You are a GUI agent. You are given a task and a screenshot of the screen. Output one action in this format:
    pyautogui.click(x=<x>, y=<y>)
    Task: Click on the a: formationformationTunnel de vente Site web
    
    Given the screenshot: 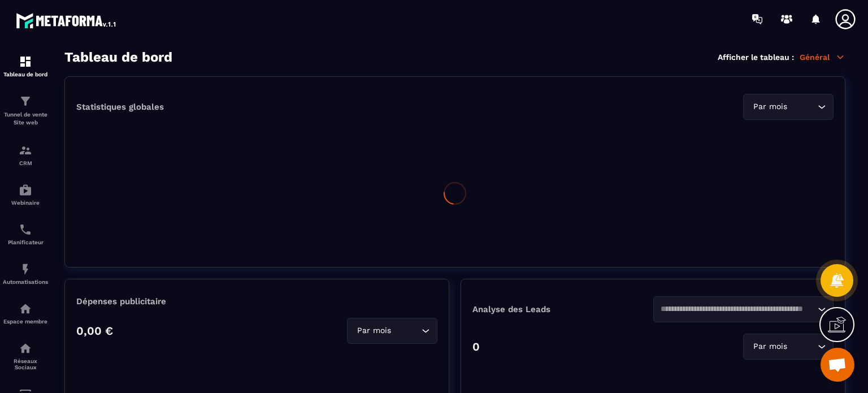 What is the action you would take?
    pyautogui.click(x=25, y=111)
    